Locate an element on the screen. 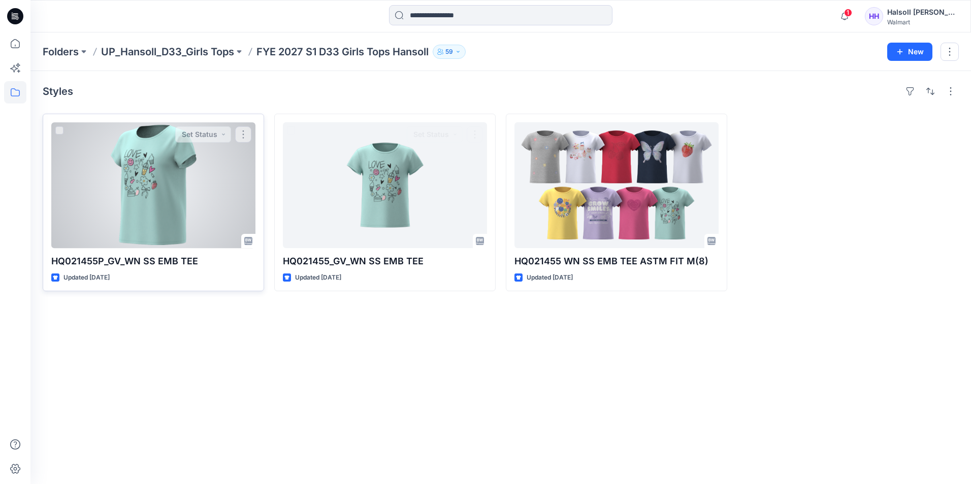  div: Walmart is located at coordinates (923, 22).